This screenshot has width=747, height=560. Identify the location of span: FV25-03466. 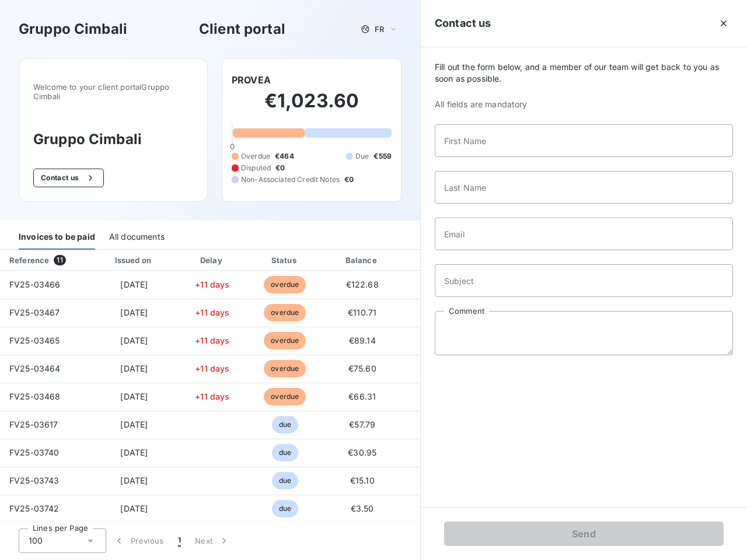
(35, 284).